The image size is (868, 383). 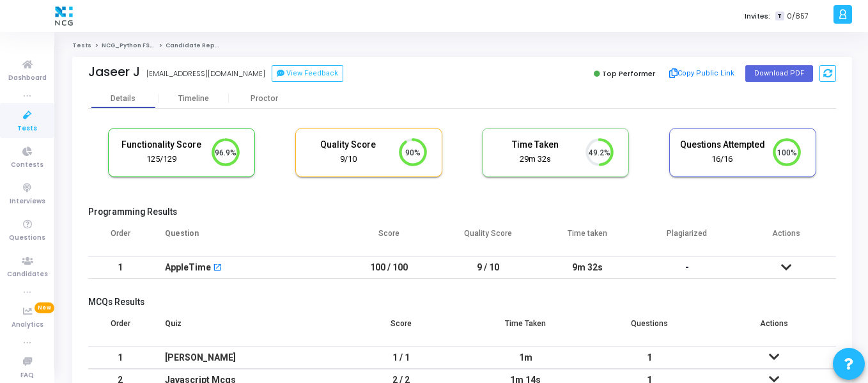 I want to click on td: 1 / 1, so click(x=402, y=357).